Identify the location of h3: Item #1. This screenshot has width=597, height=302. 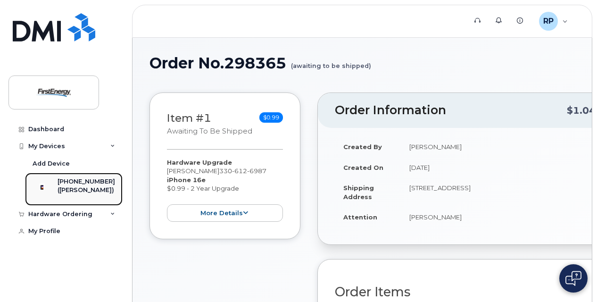
(209, 124).